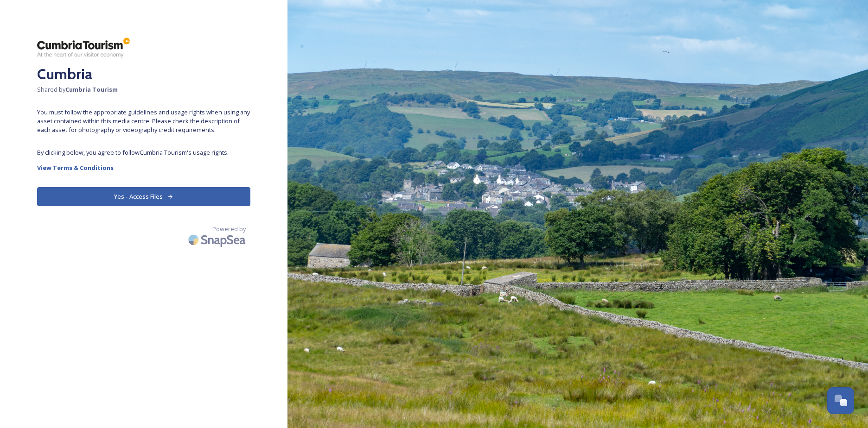  What do you see at coordinates (144, 122) in the screenshot?
I see `span: You must follow the appropriate guidelines and usage rights when using any asset contained within...` at bounding box center [144, 122].